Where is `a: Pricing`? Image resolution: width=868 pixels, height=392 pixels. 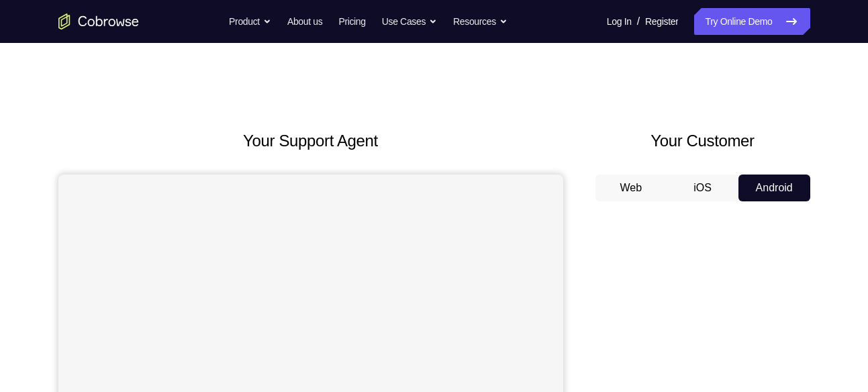 a: Pricing is located at coordinates (352, 22).